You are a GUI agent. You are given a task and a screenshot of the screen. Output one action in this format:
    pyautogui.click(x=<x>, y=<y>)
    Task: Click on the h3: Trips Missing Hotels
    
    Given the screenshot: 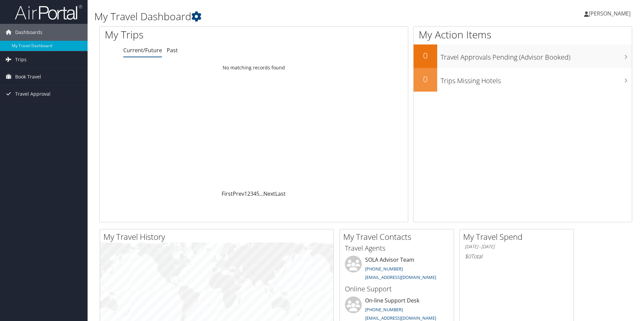 What is the action you would take?
    pyautogui.click(x=536, y=79)
    